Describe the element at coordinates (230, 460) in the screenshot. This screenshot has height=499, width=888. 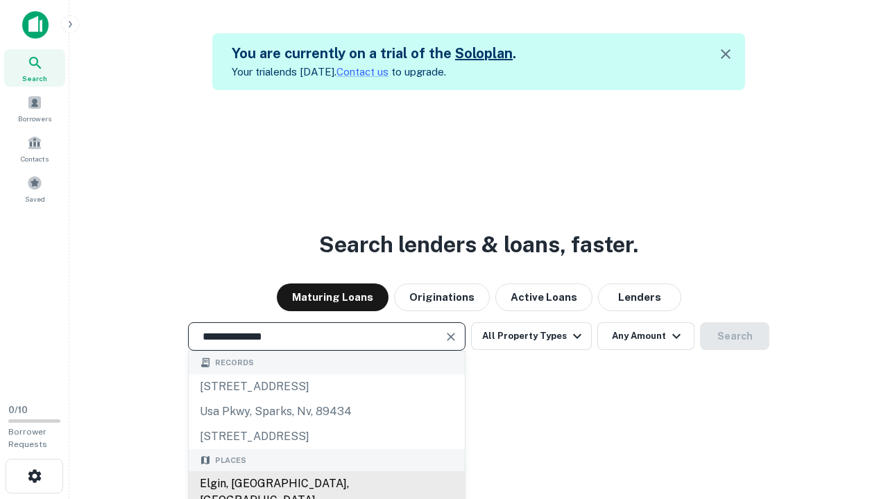
I see `span: Places` at that location.